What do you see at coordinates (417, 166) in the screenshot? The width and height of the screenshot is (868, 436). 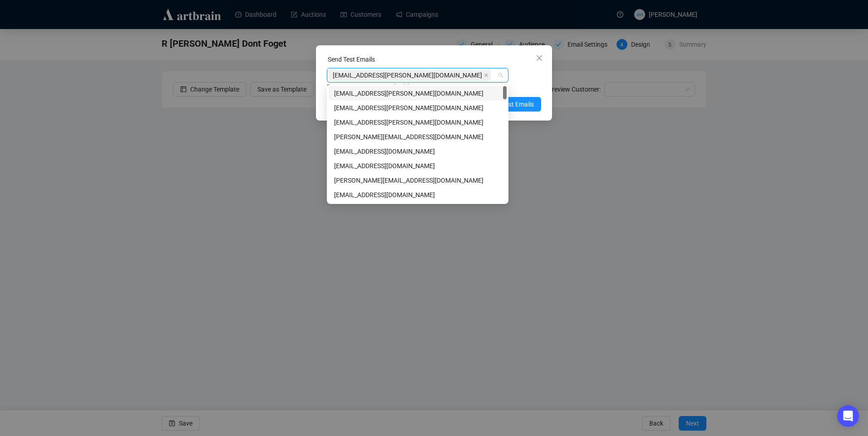 I see `div: giochiesa94@gmail.com` at bounding box center [417, 166].